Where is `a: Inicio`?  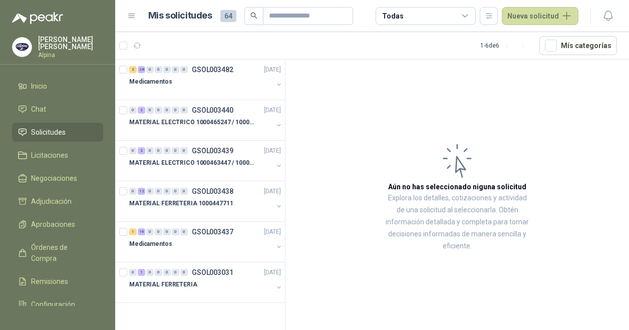
a: Inicio is located at coordinates (58, 86).